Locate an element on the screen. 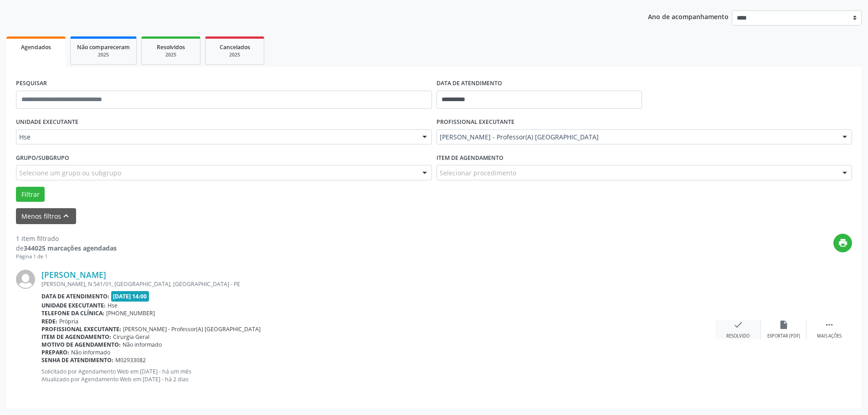 The height and width of the screenshot is (415, 868). span: Não compareceram is located at coordinates (103, 47).